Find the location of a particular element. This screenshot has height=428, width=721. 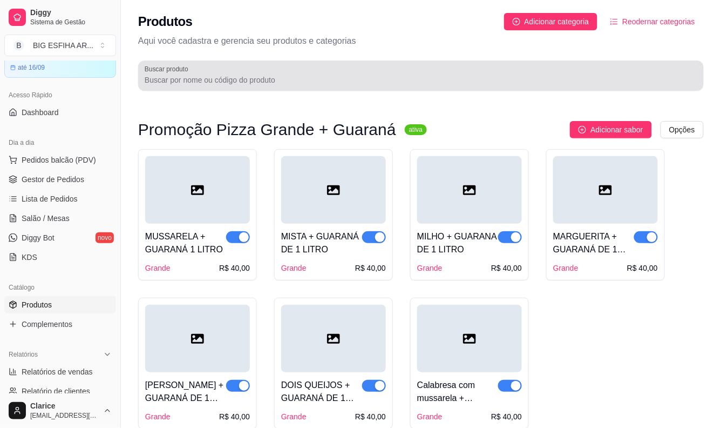

span: ordered-list is located at coordinates (615, 22).